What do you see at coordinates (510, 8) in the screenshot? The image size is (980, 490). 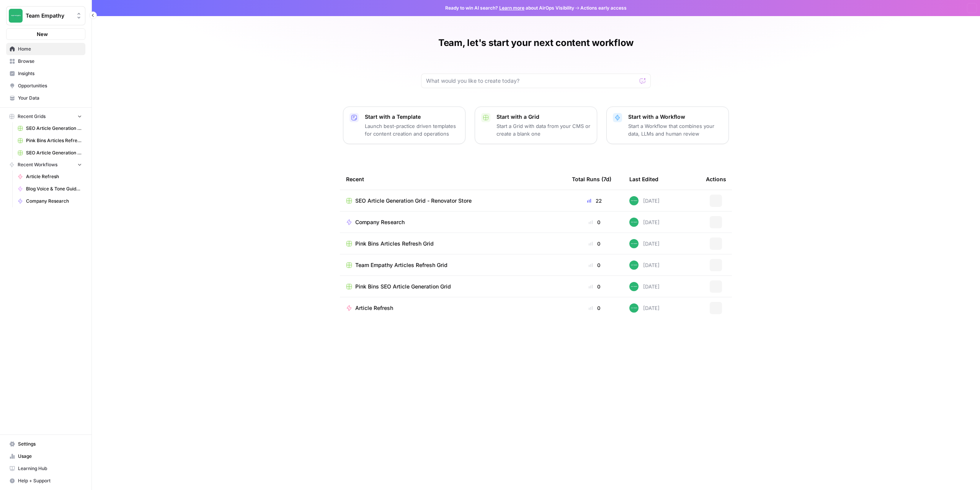 I see `span: Ready to win AI search? about AirOps Visibility` at bounding box center [510, 8].